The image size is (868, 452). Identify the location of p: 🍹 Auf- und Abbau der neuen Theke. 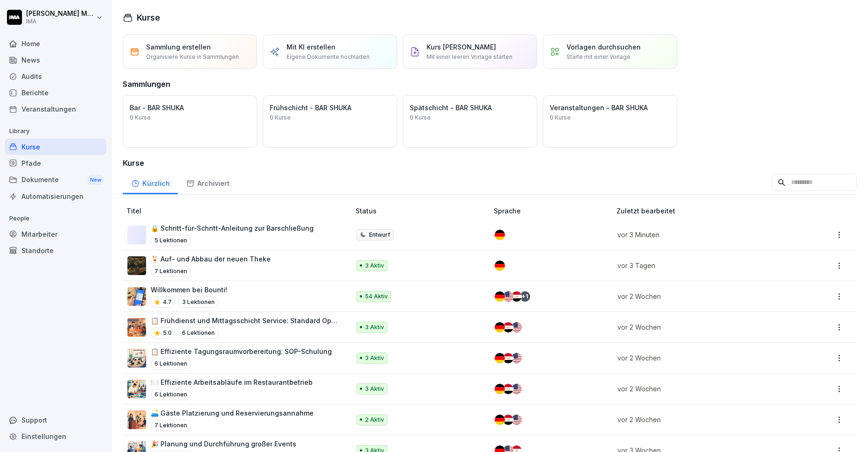
(210, 258).